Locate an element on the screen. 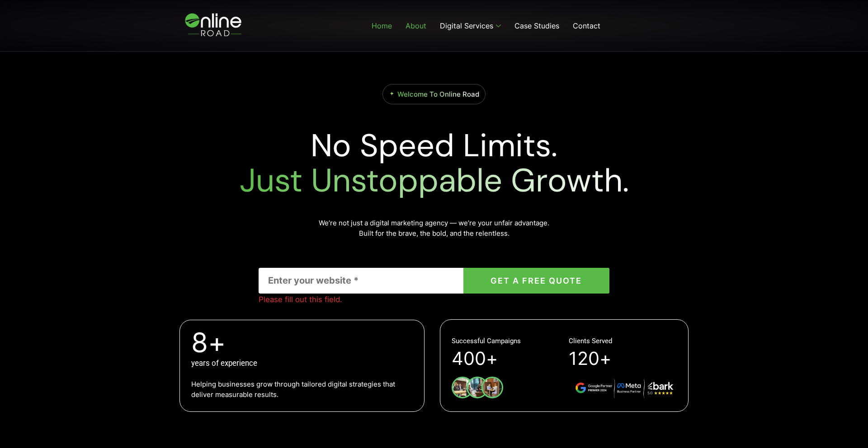  form: Contact form is located at coordinates (433, 280).